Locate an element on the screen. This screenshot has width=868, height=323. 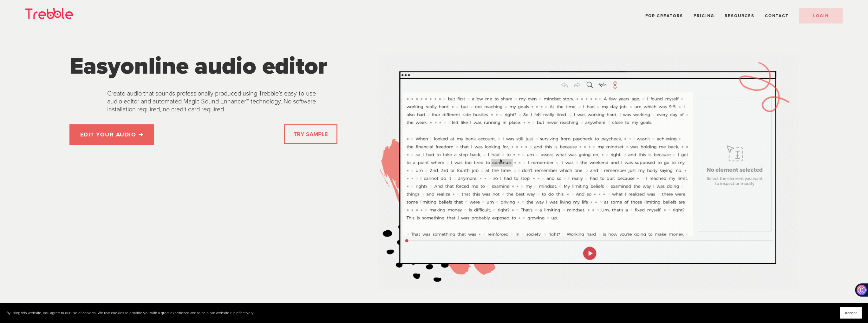
a: Pricing is located at coordinates (703, 16).